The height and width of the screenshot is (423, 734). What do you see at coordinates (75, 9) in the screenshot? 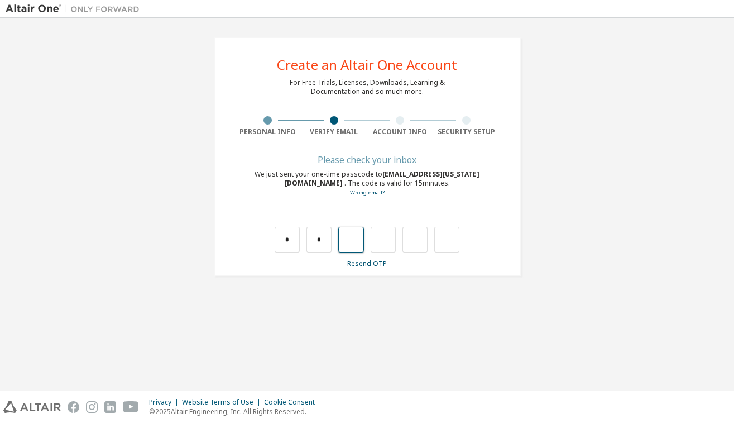
I see `img: Altair One` at bounding box center [75, 9].